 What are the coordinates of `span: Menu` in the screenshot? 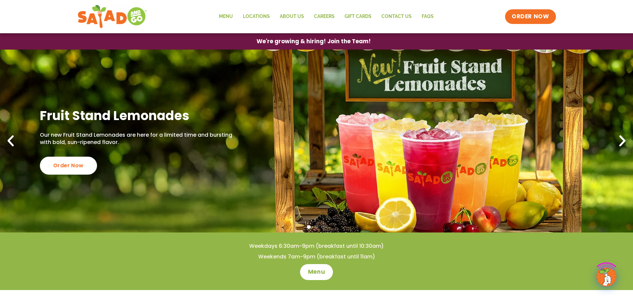 It's located at (316, 272).